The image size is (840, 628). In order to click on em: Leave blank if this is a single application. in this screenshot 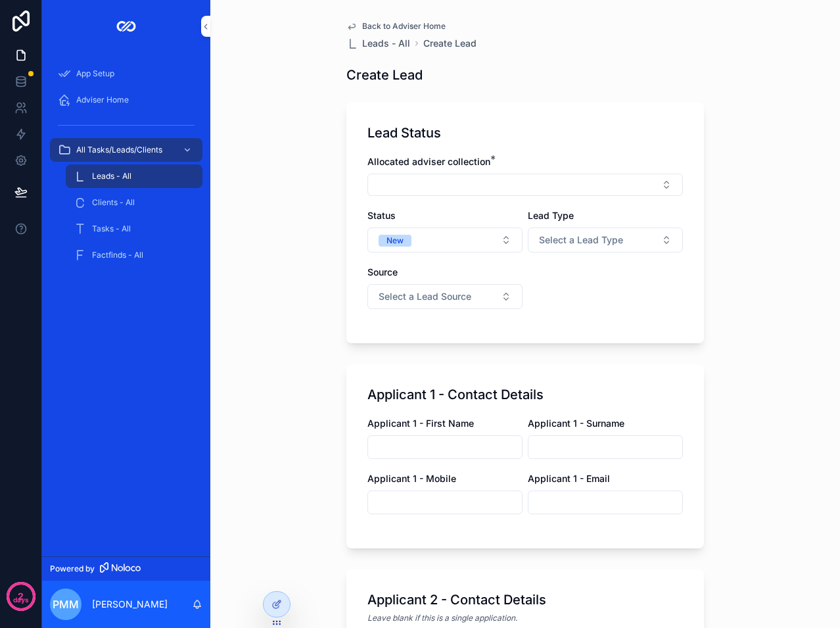, I will do `click(442, 618)`.